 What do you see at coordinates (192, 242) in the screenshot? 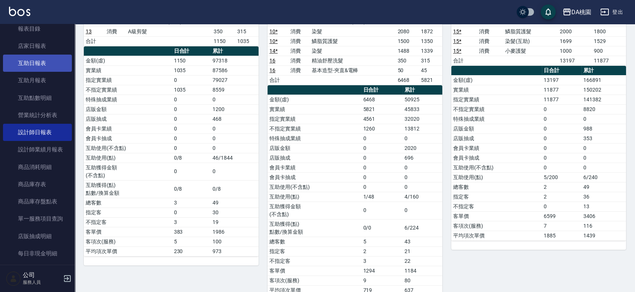
I see `td: 5` at bounding box center [192, 242].